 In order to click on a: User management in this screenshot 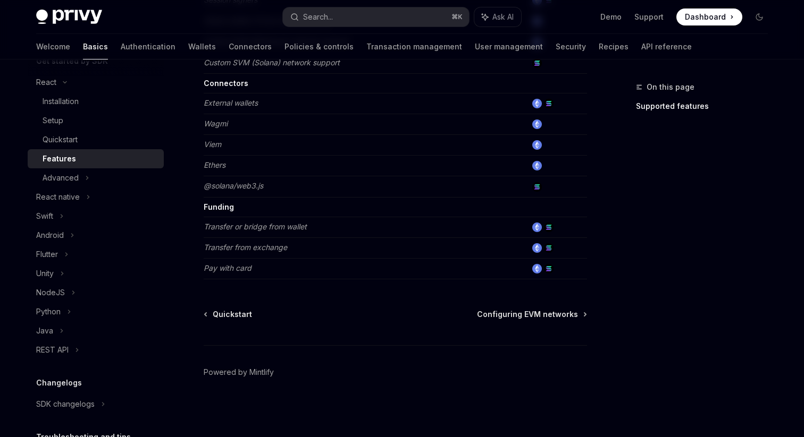, I will do `click(509, 47)`.